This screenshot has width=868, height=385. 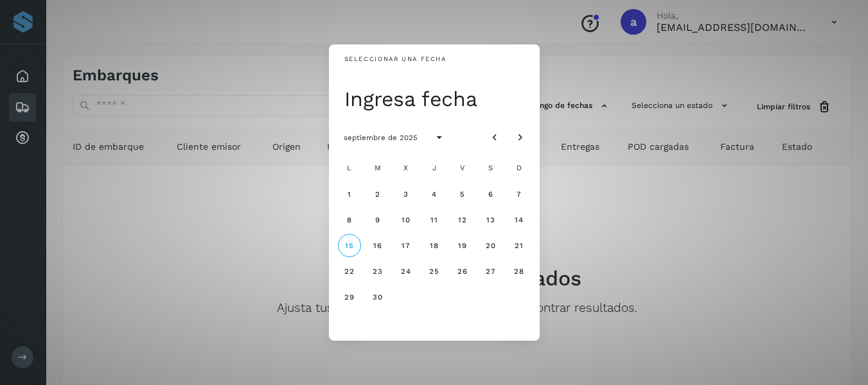 What do you see at coordinates (490, 271) in the screenshot?
I see `span: 27` at bounding box center [490, 271].